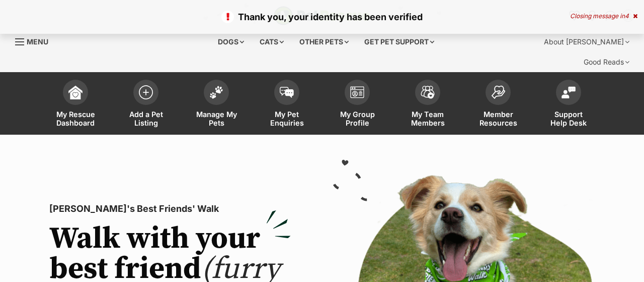 The image size is (644, 282). What do you see at coordinates (76, 119) in the screenshot?
I see `span: My Rescue Dashboard` at bounding box center [76, 119].